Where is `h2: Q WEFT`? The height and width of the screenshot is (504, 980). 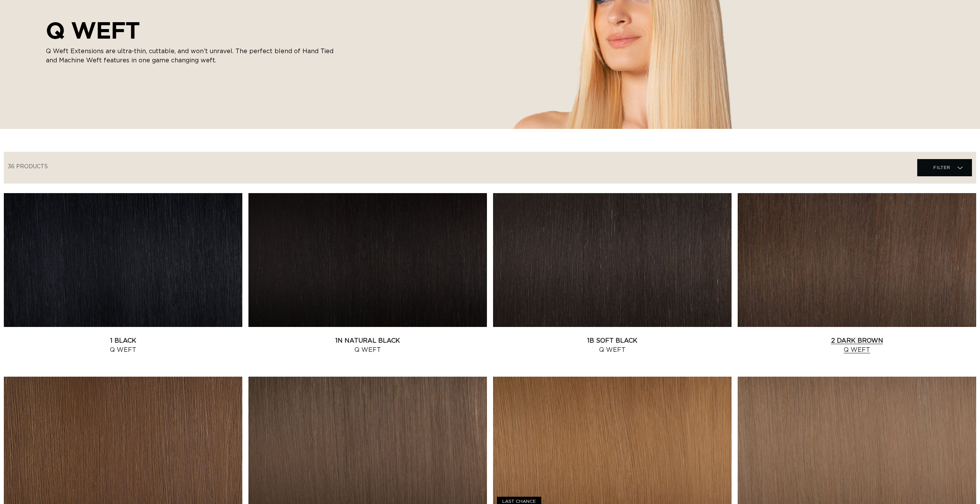 h2: Q WEFT is located at coordinates (192, 30).